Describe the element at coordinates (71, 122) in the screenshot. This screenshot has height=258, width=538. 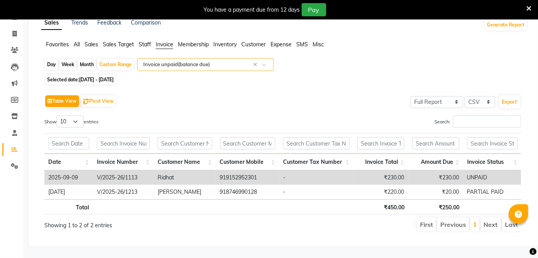
I see `label: Show entries` at that location.